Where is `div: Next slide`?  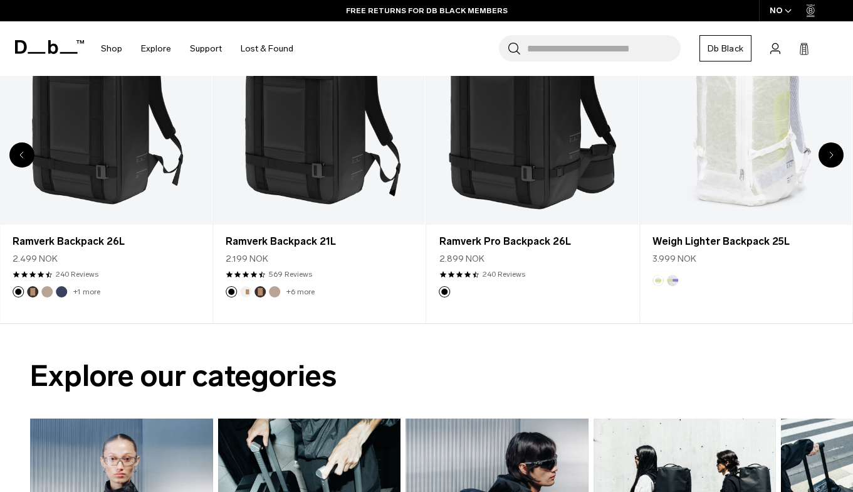
div: Next slide is located at coordinates (832, 155).